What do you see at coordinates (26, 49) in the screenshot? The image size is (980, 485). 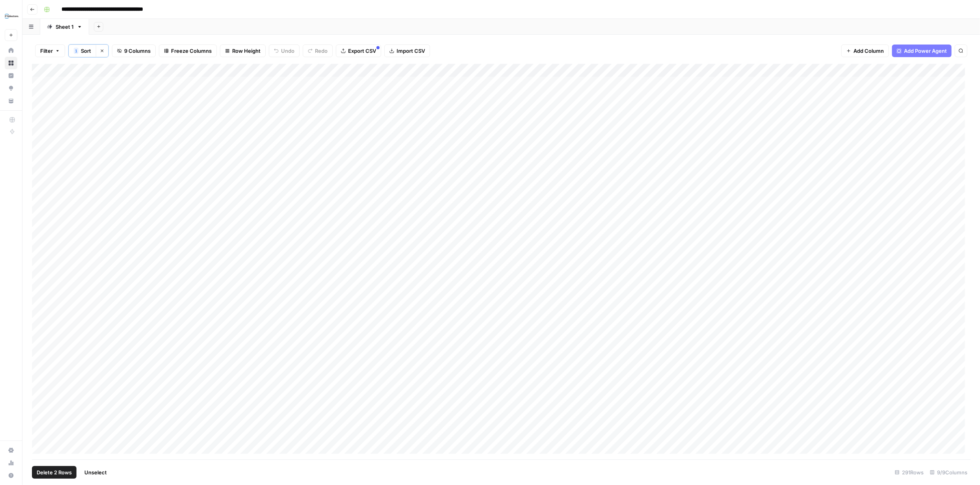 I see `img: tab_domain_overview_orange.svg` at bounding box center [26, 49].